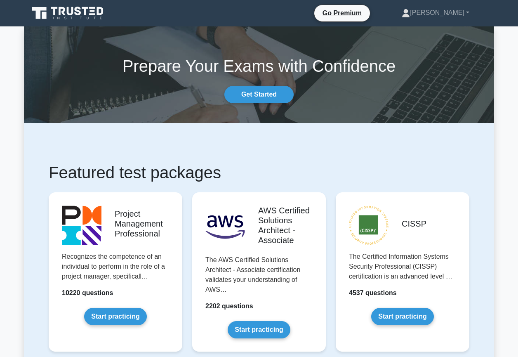 The image size is (518, 357). I want to click on h1: Featured test packages, so click(259, 173).